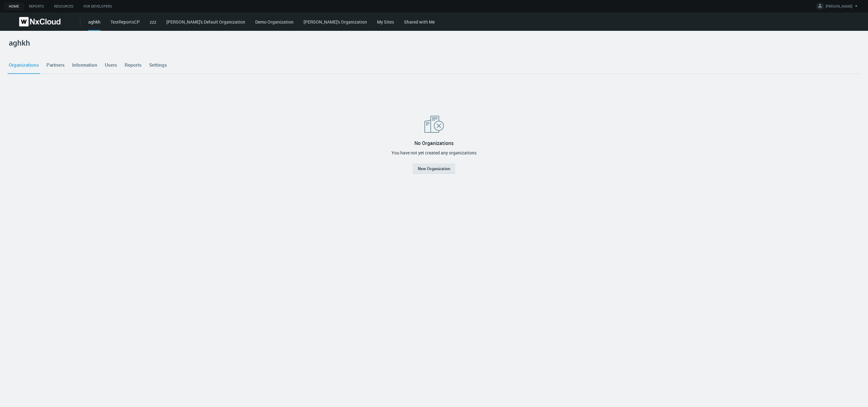 This screenshot has width=868, height=407. Describe the element at coordinates (24, 65) in the screenshot. I see `a: Organizations` at that location.